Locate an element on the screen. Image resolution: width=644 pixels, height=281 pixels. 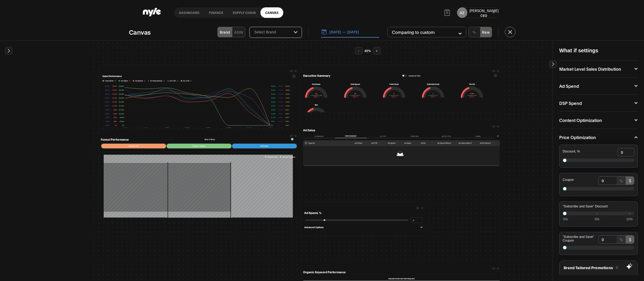
tspan: $10,500 is located at coordinates (121, 113).